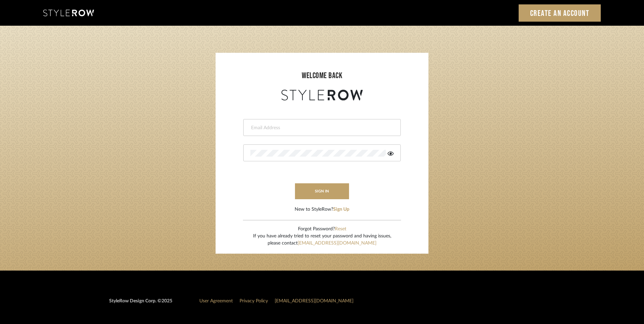 The image size is (644, 324). Describe the element at coordinates (560, 13) in the screenshot. I see `a: Create an Account` at that location.